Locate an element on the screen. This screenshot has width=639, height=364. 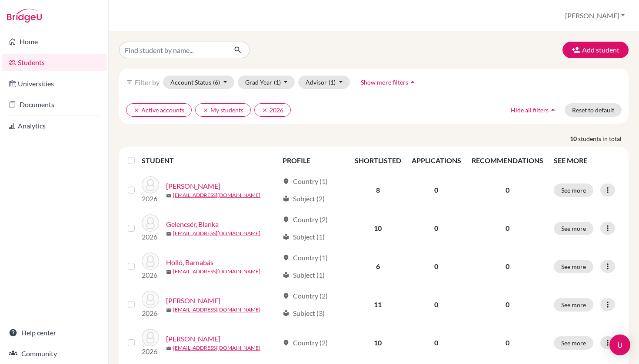
div: Subject (2) is located at coordinates (303, 199).